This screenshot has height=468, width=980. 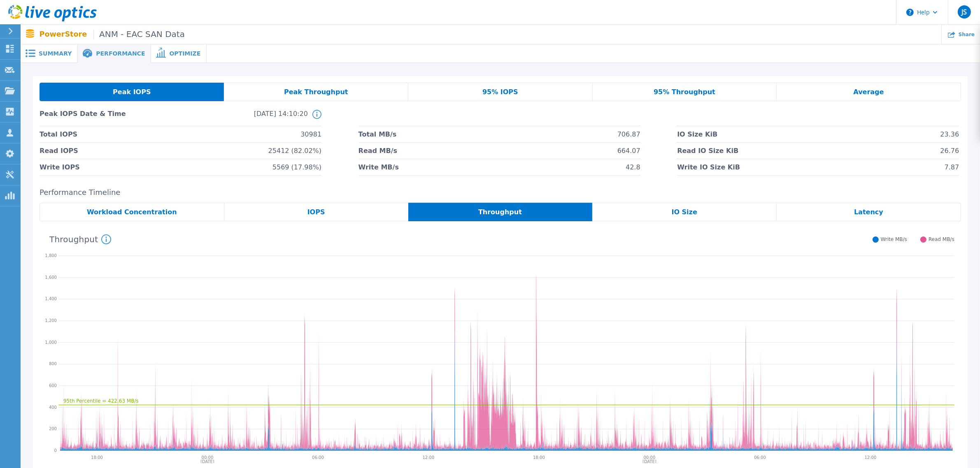 What do you see at coordinates (120, 54) in the screenshot?
I see `span: Performance` at bounding box center [120, 54].